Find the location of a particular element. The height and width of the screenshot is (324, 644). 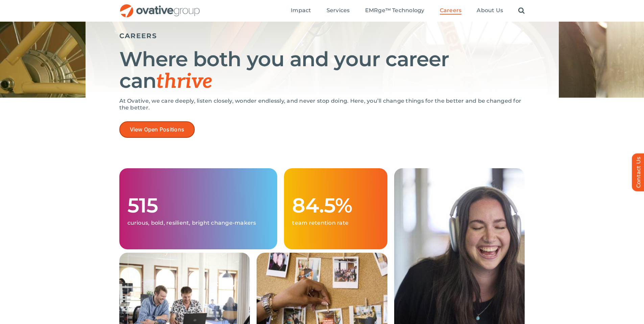

p: At Ovative, we care deeply, listen closely, wonder endlessly, and never stop doing. Here, you’ll ... is located at coordinates (322, 105).